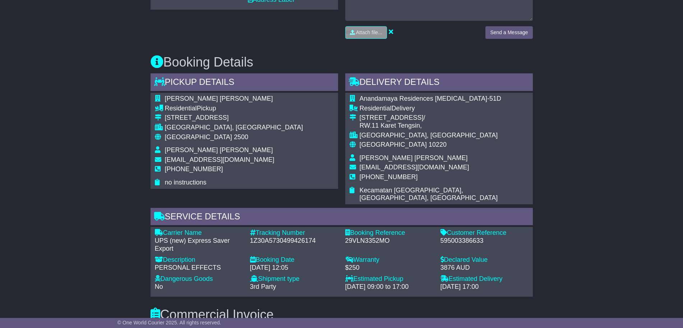  Describe the element at coordinates (484, 279) in the screenshot. I see `div: Estimated Delivery` at that location.